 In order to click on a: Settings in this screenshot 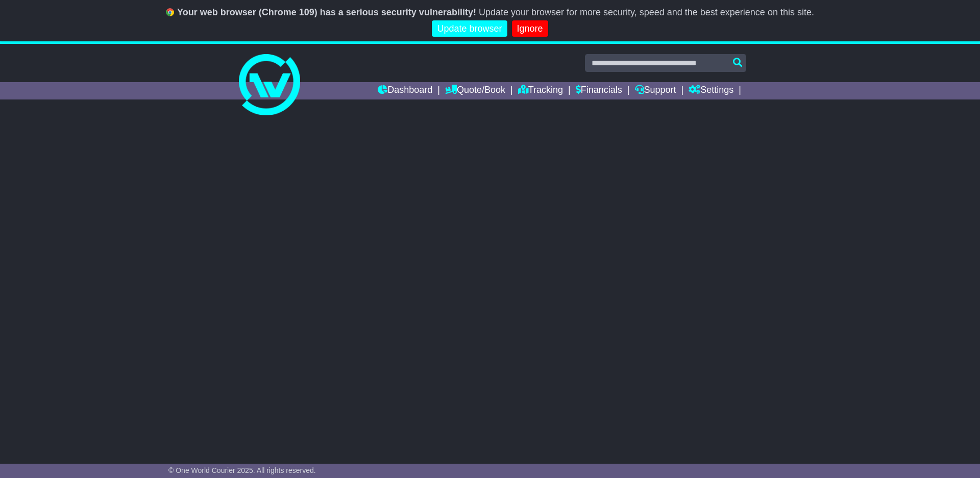, I will do `click(711, 90)`.